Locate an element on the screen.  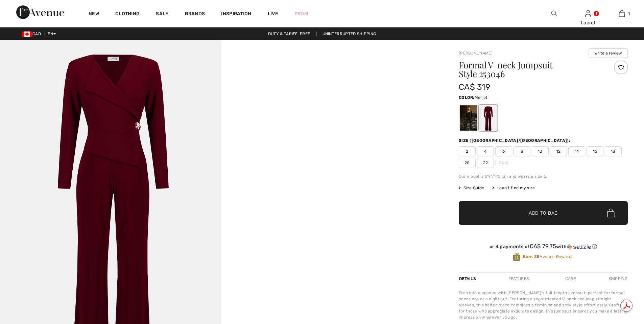
span: 24 is located at coordinates (504, 163).